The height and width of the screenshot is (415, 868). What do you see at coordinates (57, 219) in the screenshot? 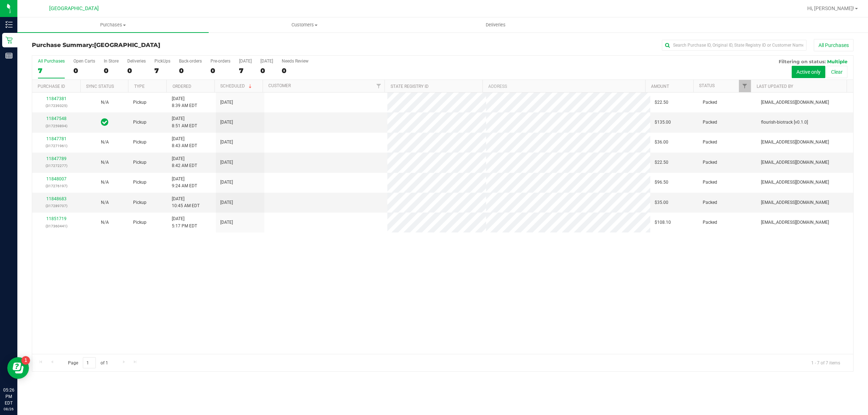
I see `a: 11851719` at bounding box center [57, 219].